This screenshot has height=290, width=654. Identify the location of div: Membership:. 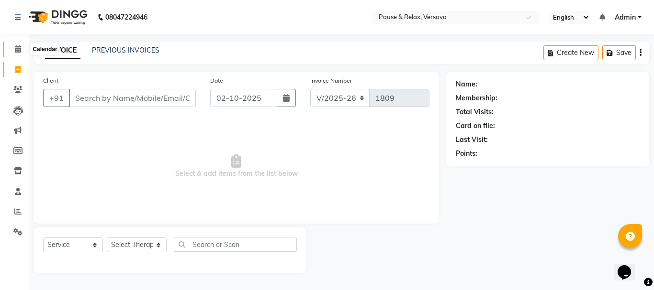
(476, 98).